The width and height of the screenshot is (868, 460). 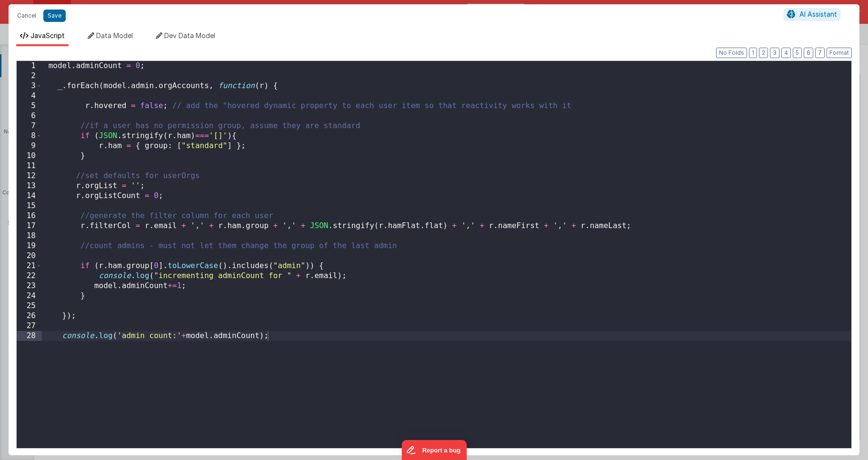 What do you see at coordinates (809, 53) in the screenshot?
I see `button: 6` at bounding box center [809, 53].